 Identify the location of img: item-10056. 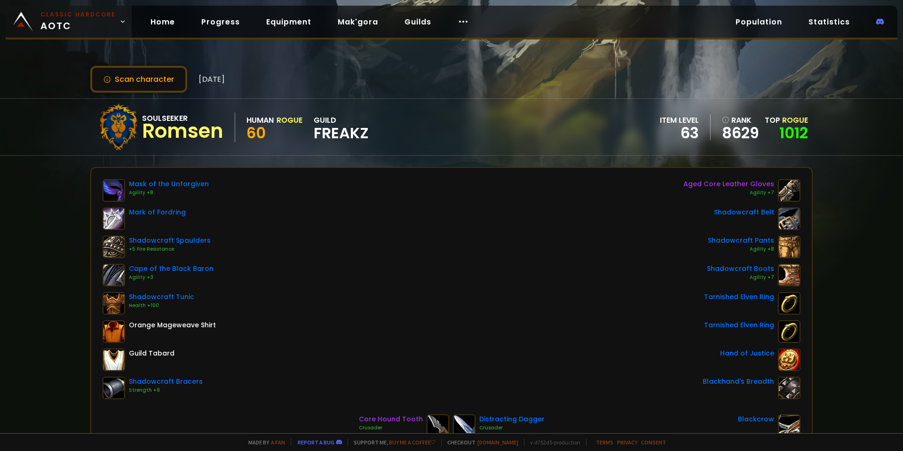
(114, 332).